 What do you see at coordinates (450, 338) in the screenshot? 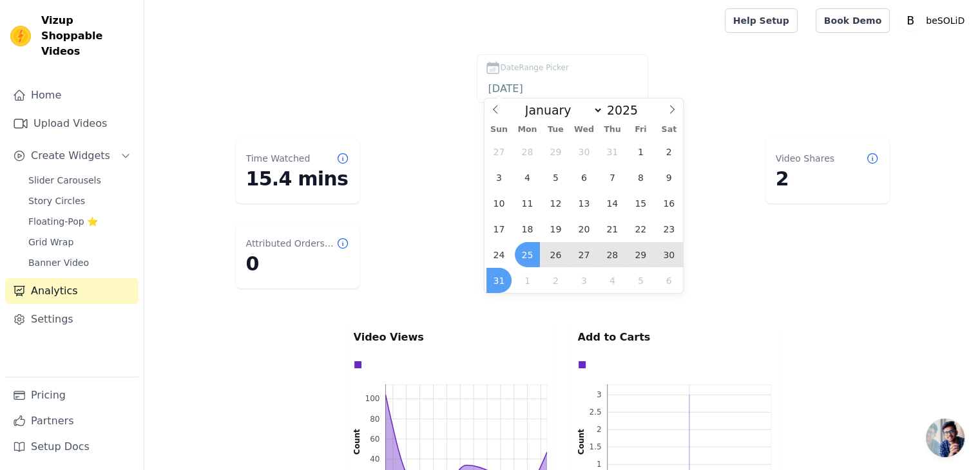
I see `p: Video Views` at bounding box center [450, 338].